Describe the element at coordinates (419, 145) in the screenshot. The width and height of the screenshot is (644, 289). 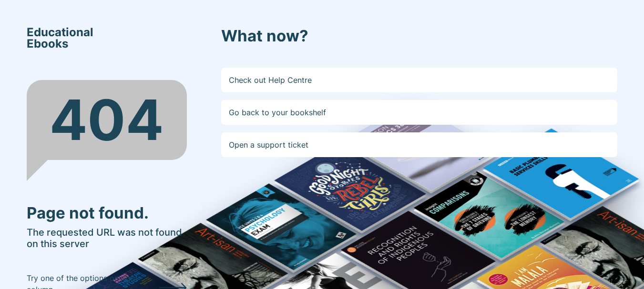
I see `a: Open a support ticket` at that location.